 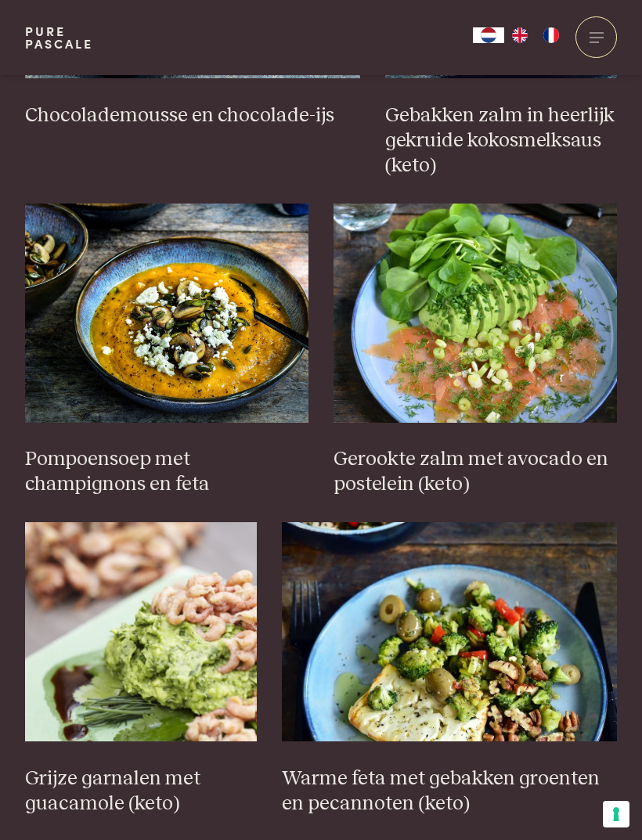 I want to click on a: Pompoensoep met champignons en feta Pompoensoep met champignons en feta, so click(x=167, y=351).